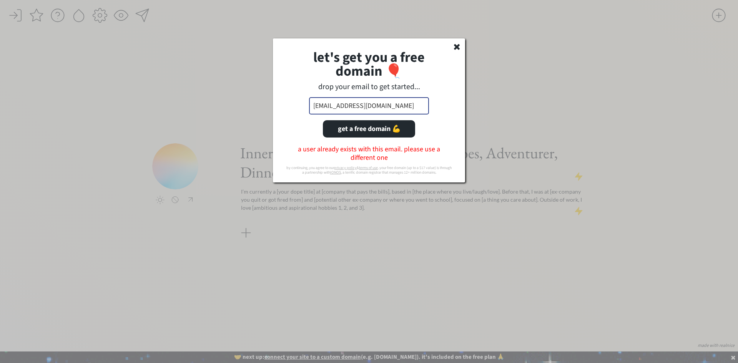  Describe the element at coordinates (369, 106) in the screenshot. I see `input: lauren.smith@gmail.com` at that location.